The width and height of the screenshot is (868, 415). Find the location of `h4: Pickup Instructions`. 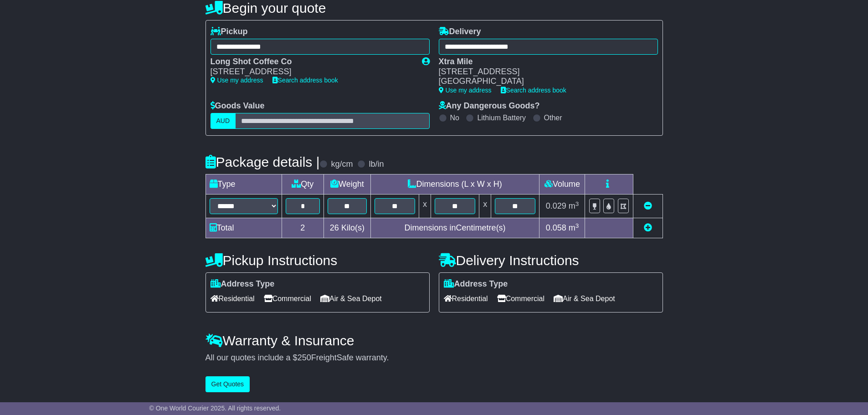

h4: Pickup Instructions is located at coordinates (317, 260).